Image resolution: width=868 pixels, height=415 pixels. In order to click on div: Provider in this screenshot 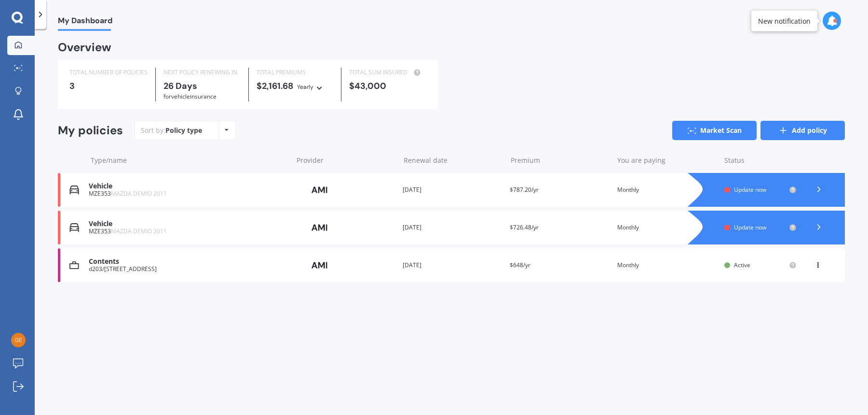, I will do `click(346, 160)`.